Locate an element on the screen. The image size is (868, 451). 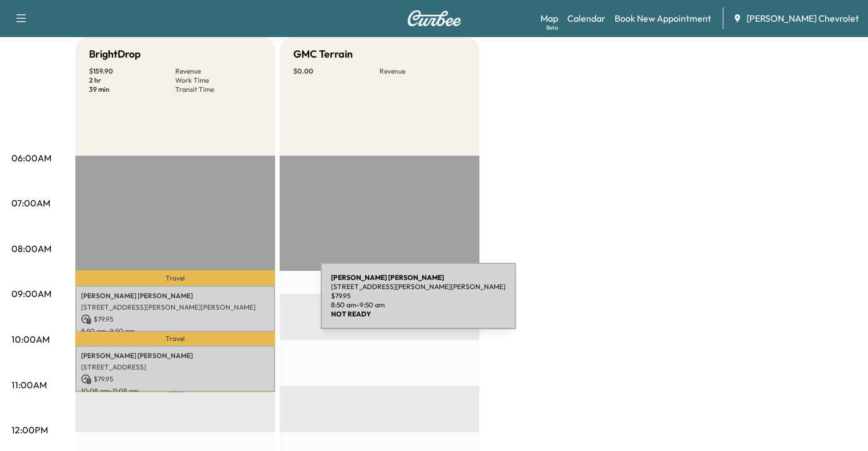
p: 08:00AM is located at coordinates (32, 249).